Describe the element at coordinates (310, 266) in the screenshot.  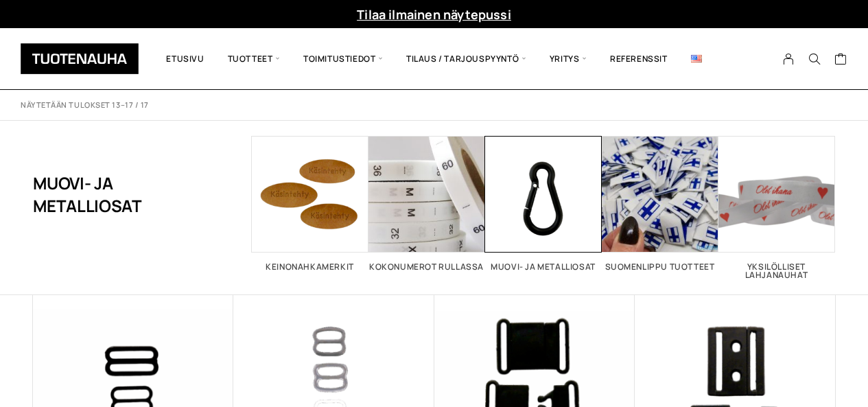
I see `h2: Keinonahkamerkit` at that location.